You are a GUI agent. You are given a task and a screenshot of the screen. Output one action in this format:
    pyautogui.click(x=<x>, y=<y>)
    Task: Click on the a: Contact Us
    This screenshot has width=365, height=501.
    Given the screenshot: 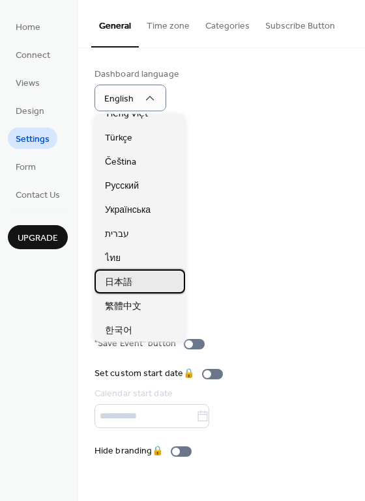 What is the action you would take?
    pyautogui.click(x=38, y=194)
    